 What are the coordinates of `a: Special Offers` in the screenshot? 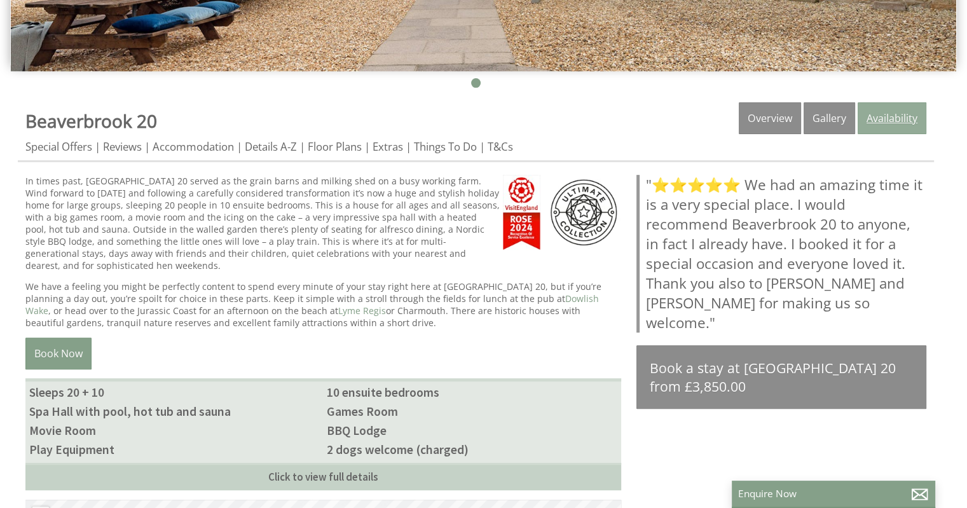 It's located at (59, 146).